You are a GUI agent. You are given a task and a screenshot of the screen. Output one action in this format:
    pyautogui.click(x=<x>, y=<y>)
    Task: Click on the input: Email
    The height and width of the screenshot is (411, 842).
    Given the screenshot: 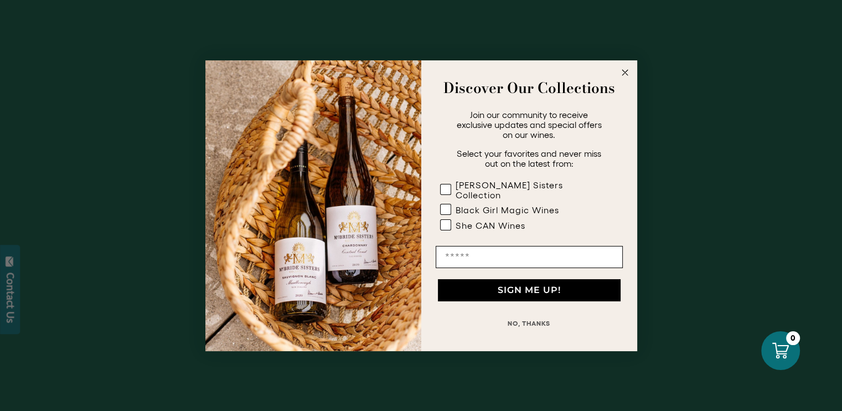 What is the action you would take?
    pyautogui.click(x=529, y=257)
    